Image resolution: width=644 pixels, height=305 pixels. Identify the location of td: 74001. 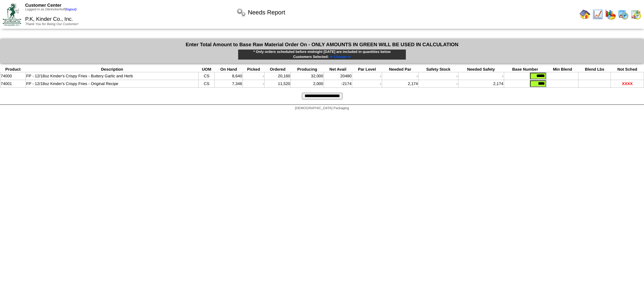
(13, 84).